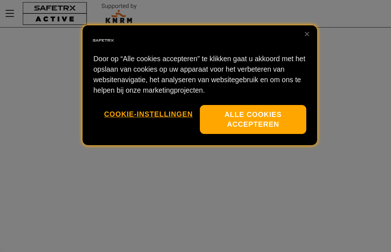 This screenshot has height=252, width=391. I want to click on button: Sluiten, so click(307, 34).